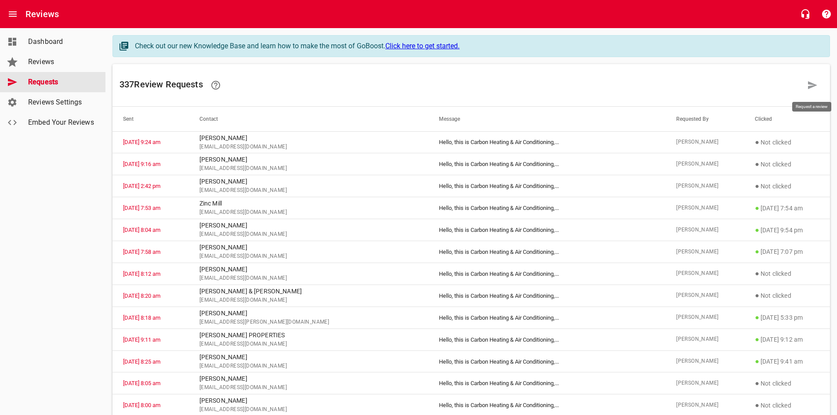  I want to click on th: Message, so click(547, 119).